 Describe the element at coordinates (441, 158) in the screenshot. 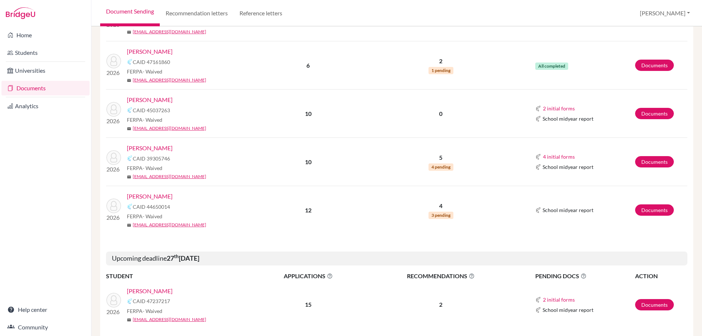

I see `p: 5` at that location.